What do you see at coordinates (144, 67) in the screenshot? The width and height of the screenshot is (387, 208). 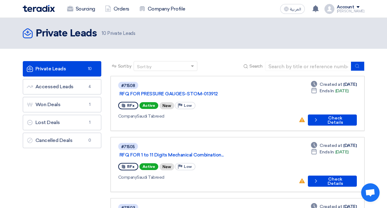 I see `div: Sort by` at bounding box center [144, 67].